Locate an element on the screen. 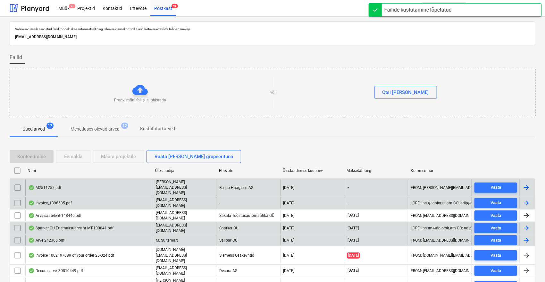 The width and height of the screenshot is (545, 282). div: M2511757.pdf is located at coordinates (45, 188).